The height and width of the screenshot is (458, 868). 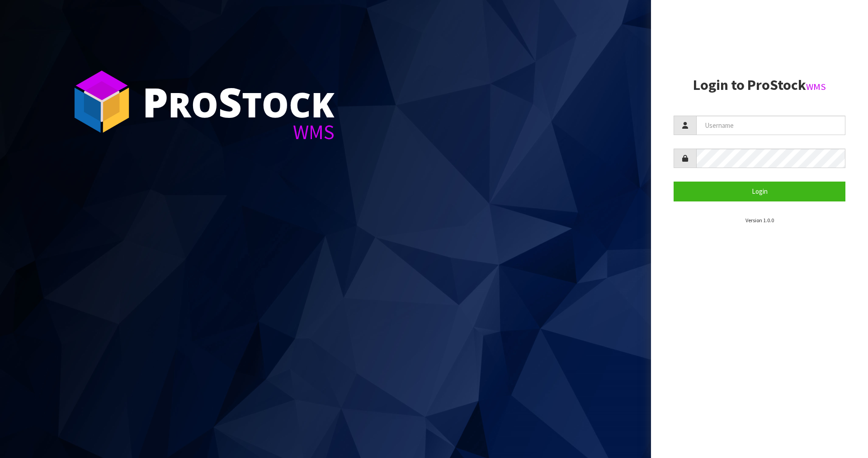 What do you see at coordinates (102, 102) in the screenshot?
I see `img: ProStock Cube` at bounding box center [102, 102].